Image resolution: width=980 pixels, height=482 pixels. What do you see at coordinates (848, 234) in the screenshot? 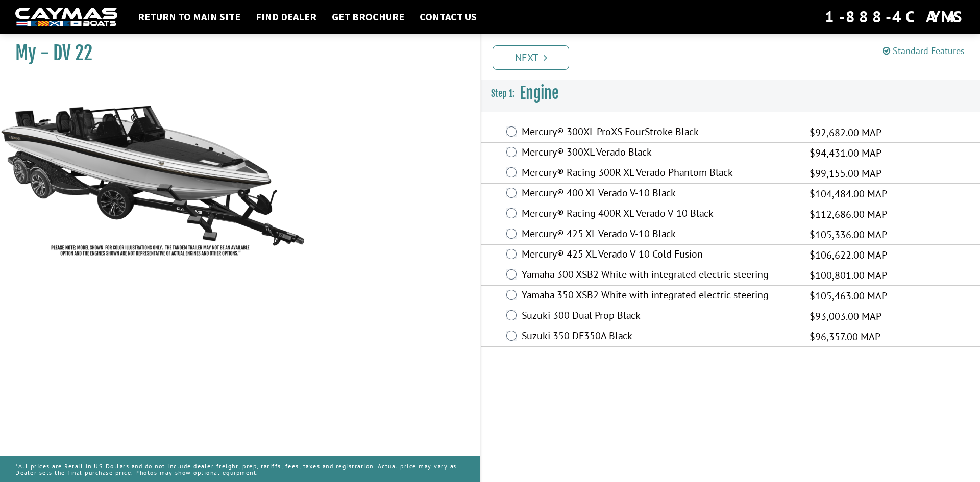
I see `span: $105,336.00 MAP` at bounding box center [848, 234].